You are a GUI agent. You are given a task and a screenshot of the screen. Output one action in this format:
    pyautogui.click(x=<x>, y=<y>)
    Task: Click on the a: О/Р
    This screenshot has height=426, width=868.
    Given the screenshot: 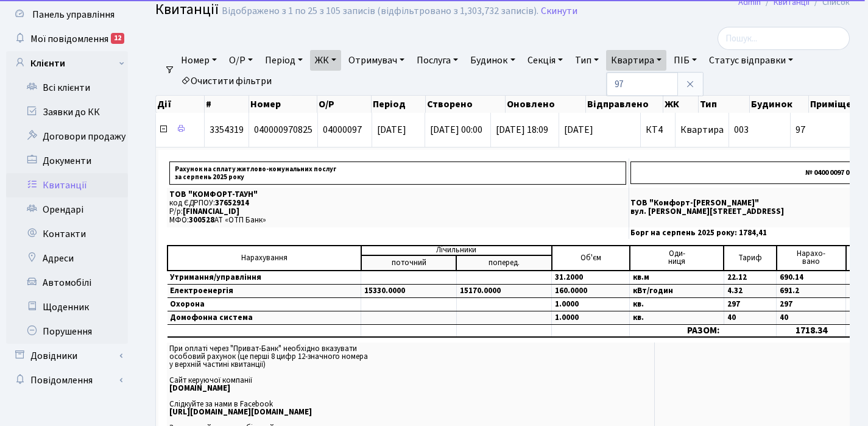 What is the action you would take?
    pyautogui.click(x=241, y=61)
    